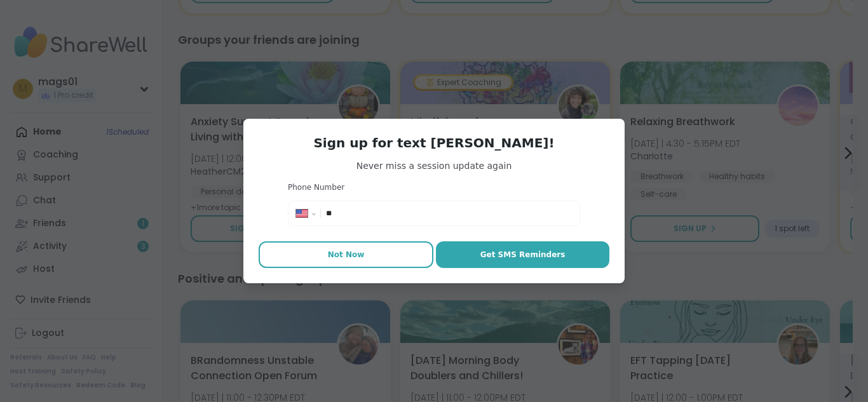 The image size is (868, 402). What do you see at coordinates (434, 187) in the screenshot?
I see `h3: Phone Number` at bounding box center [434, 187].